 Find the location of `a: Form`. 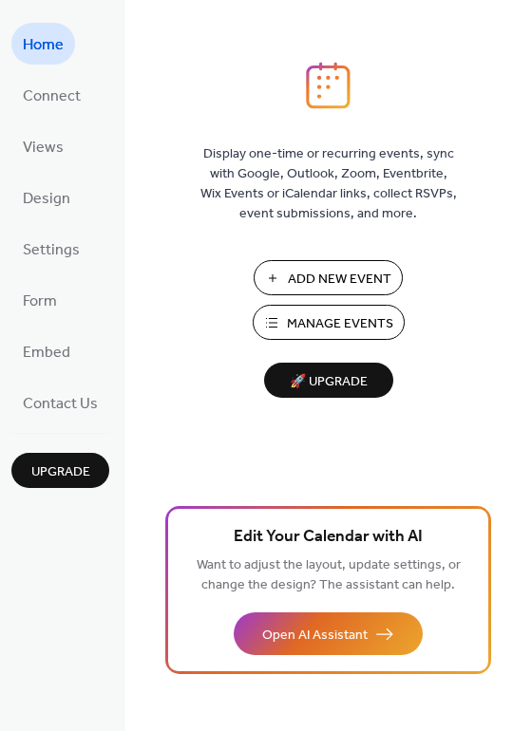

a: Form is located at coordinates (40, 300).